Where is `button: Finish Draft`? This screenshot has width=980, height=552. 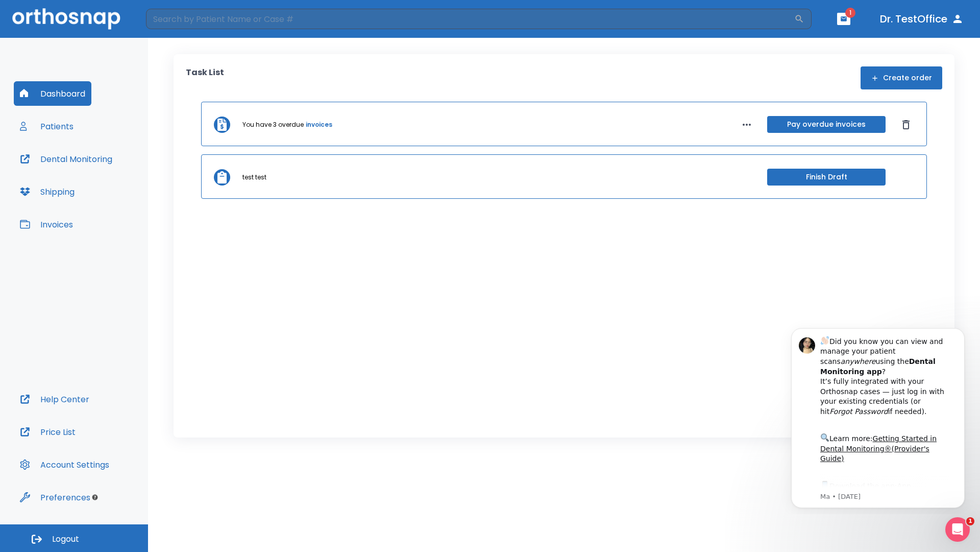 button: Finish Draft is located at coordinates (827, 177).